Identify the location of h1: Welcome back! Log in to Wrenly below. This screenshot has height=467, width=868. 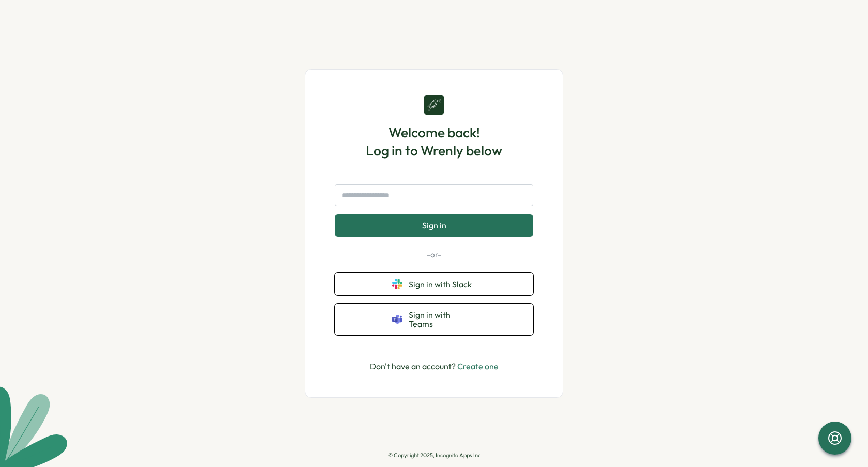
(434, 142).